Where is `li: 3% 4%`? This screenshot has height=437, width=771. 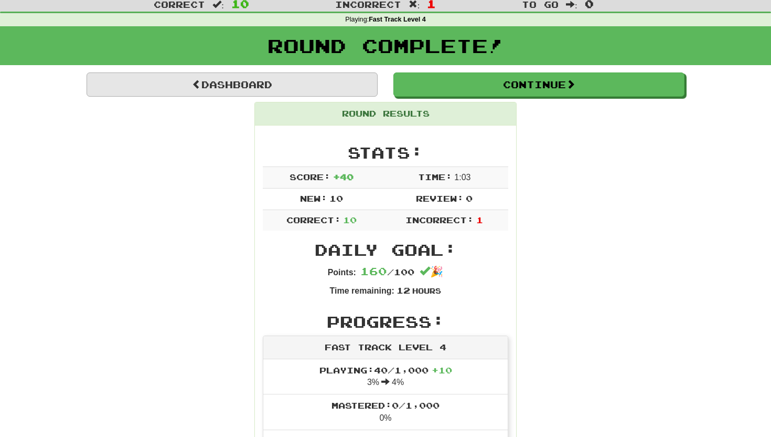 li: 3% 4% is located at coordinates (386, 377).